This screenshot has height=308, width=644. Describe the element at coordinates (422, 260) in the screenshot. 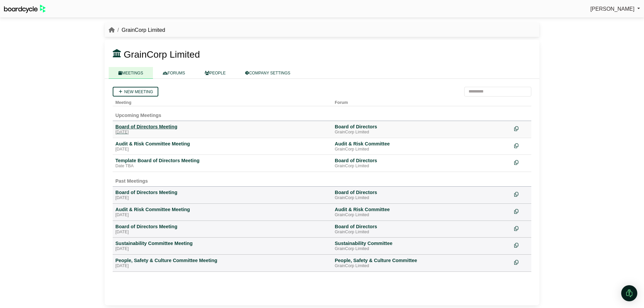

I see `div: People, Safety & Culture Committee` at that location.